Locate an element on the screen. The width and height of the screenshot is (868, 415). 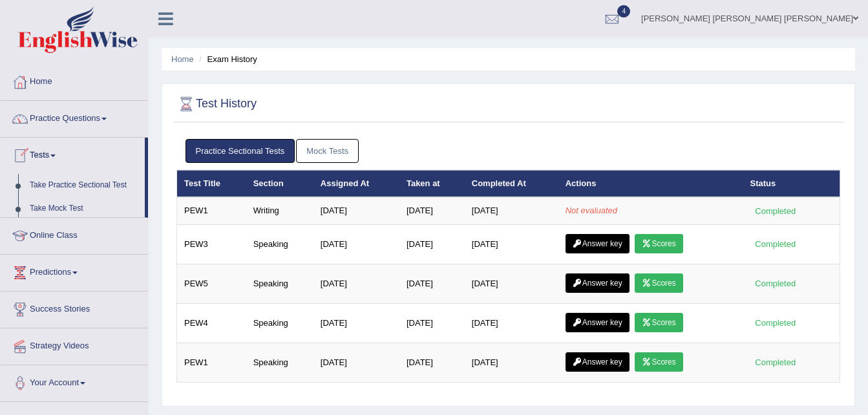
td: PEW4 is located at coordinates (211, 323).